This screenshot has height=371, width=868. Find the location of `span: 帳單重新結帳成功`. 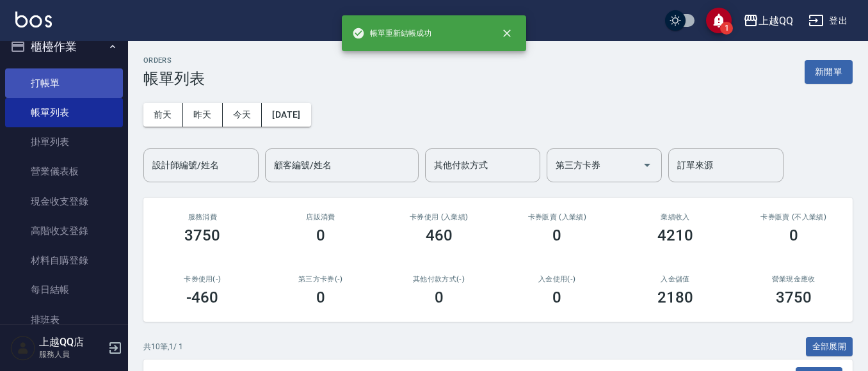

span: 帳單重新結帳成功 is located at coordinates (392, 34).